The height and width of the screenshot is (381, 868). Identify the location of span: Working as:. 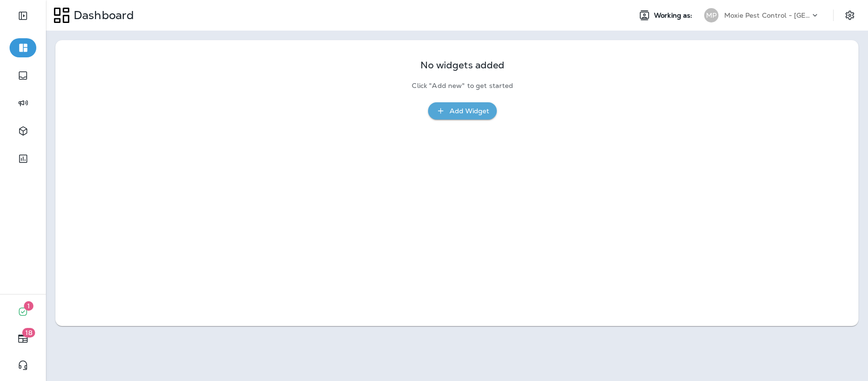
(674, 15).